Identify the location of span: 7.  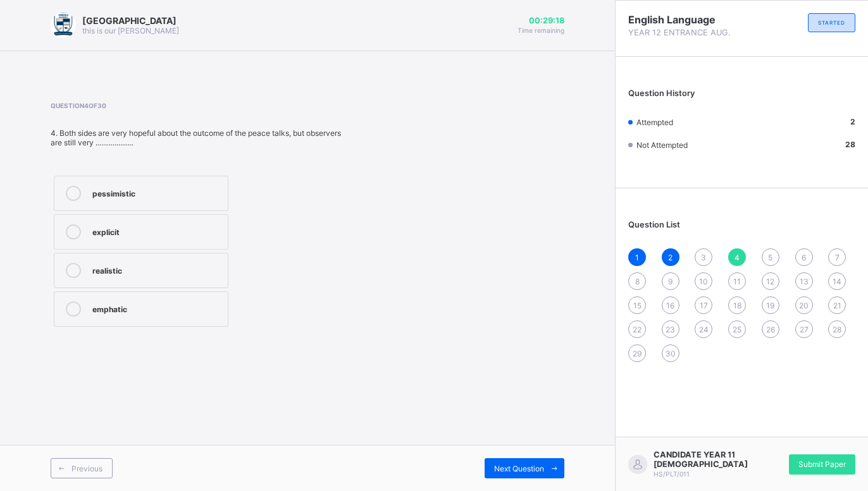
(837, 257).